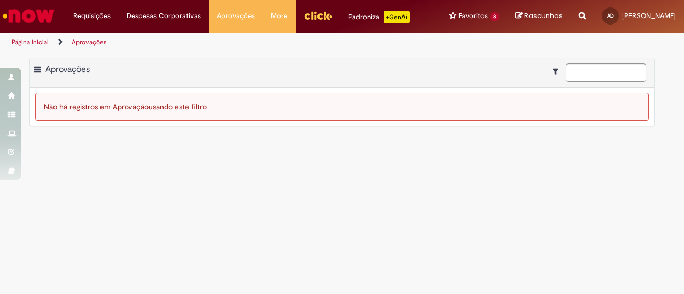 This screenshot has width=684, height=294. What do you see at coordinates (543, 15) in the screenshot?
I see `span: Rascunhos` at bounding box center [543, 15].